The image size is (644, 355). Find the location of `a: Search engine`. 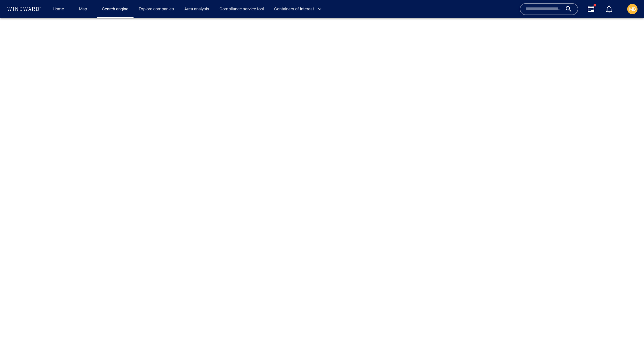

a: Search engine is located at coordinates (115, 9).